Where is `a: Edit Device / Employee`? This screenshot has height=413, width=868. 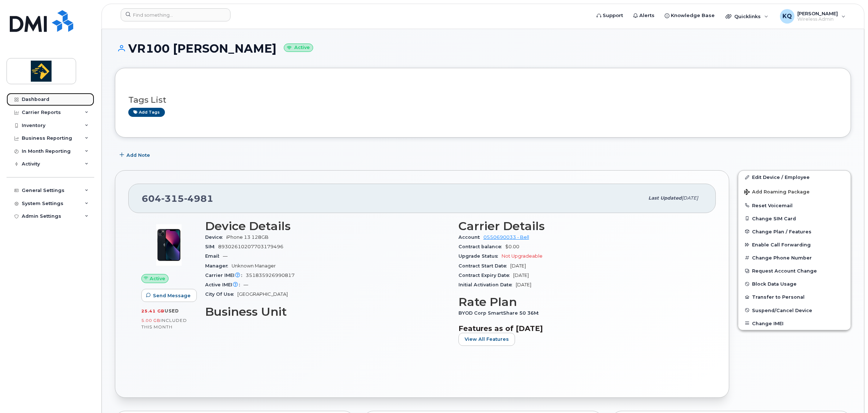
a: Edit Device / Employee is located at coordinates (795, 177).